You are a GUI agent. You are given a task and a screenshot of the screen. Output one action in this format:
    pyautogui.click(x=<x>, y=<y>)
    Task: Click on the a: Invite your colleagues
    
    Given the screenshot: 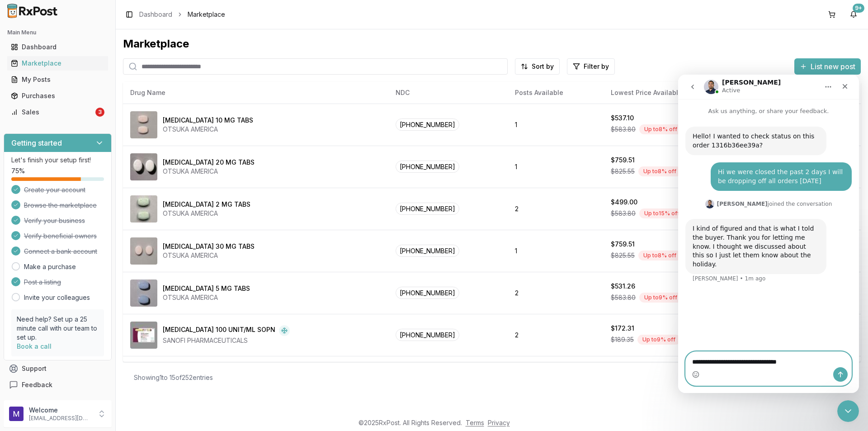 What is the action you would take?
    pyautogui.click(x=57, y=298)
    